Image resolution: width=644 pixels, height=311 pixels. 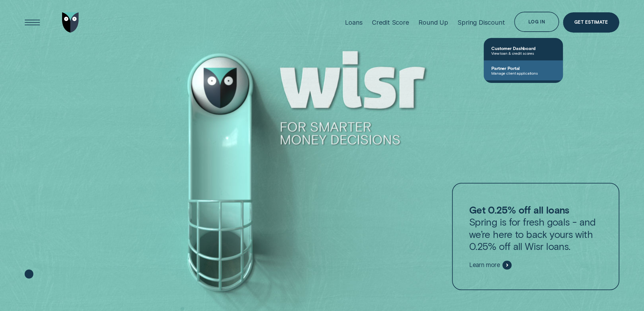 I want to click on span: Partner Portal, so click(x=523, y=68).